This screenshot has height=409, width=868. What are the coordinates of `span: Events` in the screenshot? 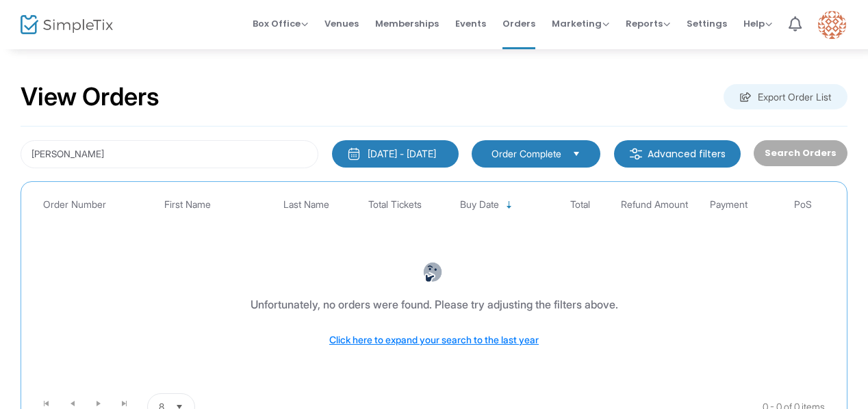 It's located at (470, 23).